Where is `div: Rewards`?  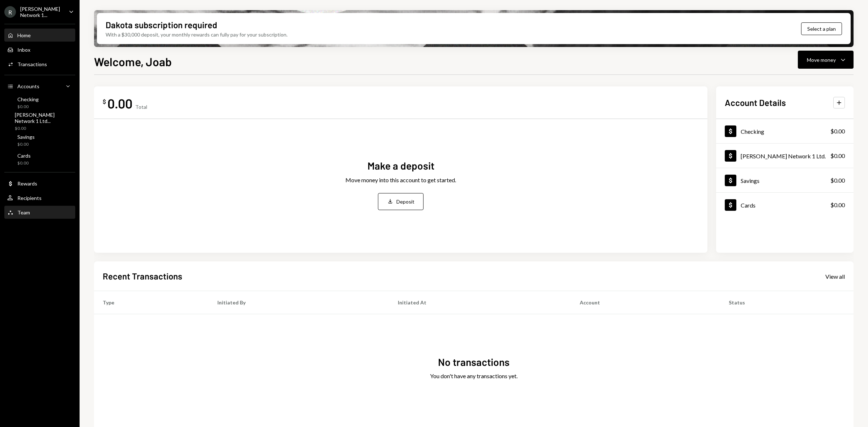
div: Rewards is located at coordinates (27, 183).